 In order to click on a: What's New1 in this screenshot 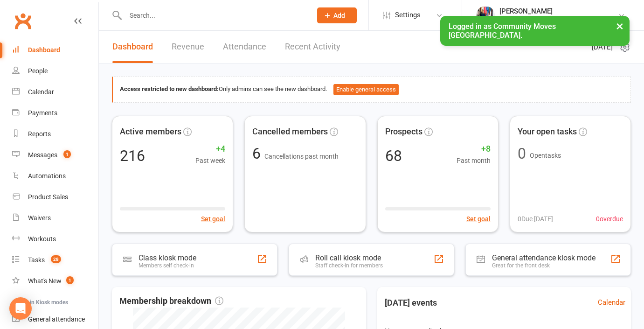, I will do `click(55, 281)`.